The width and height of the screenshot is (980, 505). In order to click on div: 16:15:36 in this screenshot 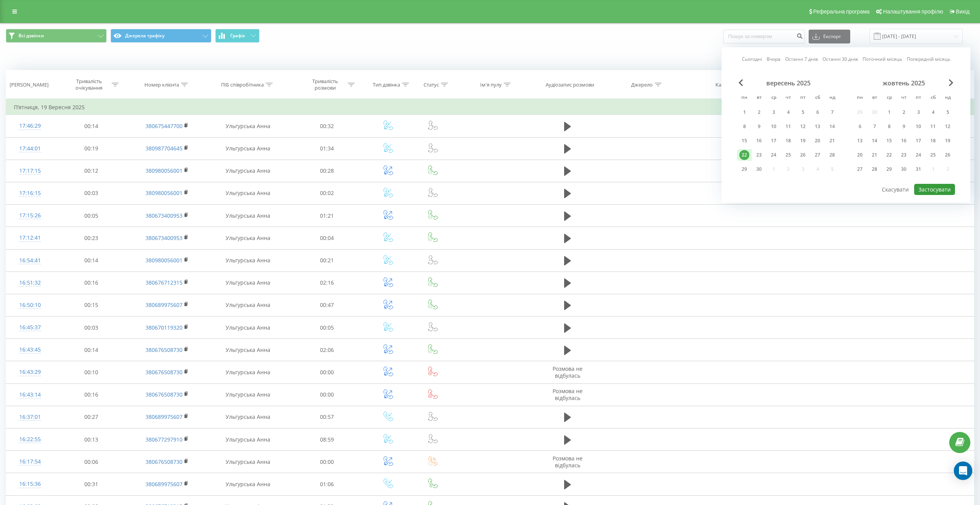, I will do `click(30, 484)`.